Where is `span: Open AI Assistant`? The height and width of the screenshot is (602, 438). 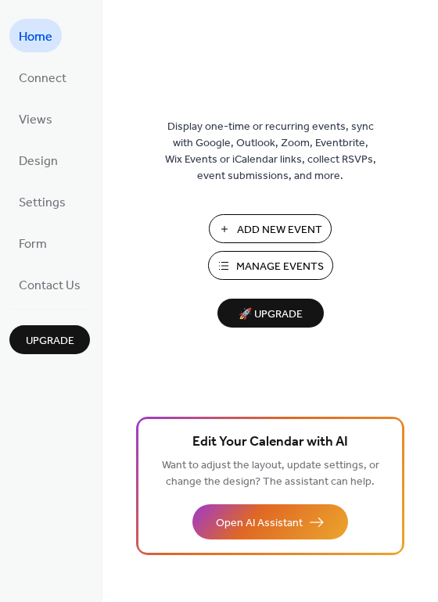 span: Open AI Assistant is located at coordinates (259, 523).